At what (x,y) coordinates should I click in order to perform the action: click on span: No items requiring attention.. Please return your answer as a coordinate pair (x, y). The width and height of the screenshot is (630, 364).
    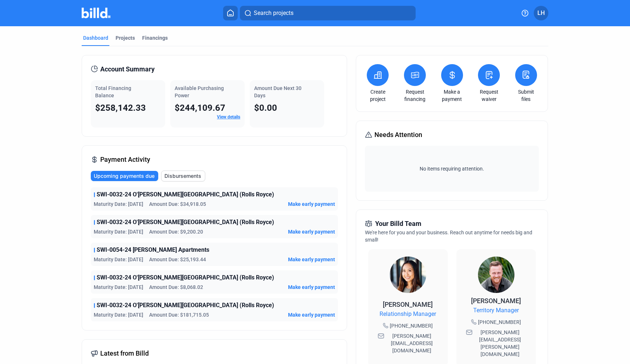
    Looking at the image, I should click on (452, 169).